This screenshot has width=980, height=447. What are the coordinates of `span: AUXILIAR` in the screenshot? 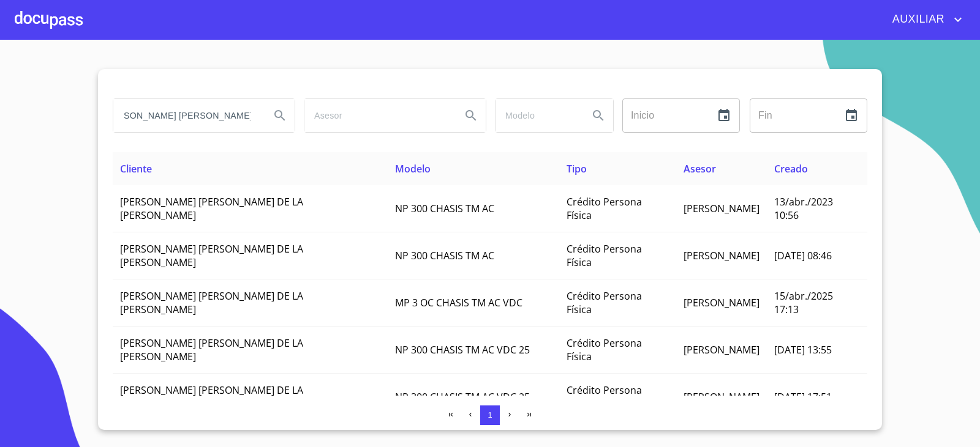 It's located at (916, 20).